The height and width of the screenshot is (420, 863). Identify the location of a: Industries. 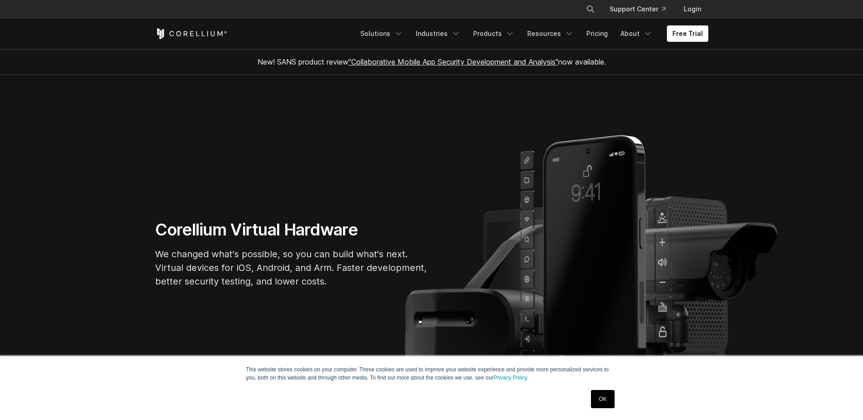
(438, 34).